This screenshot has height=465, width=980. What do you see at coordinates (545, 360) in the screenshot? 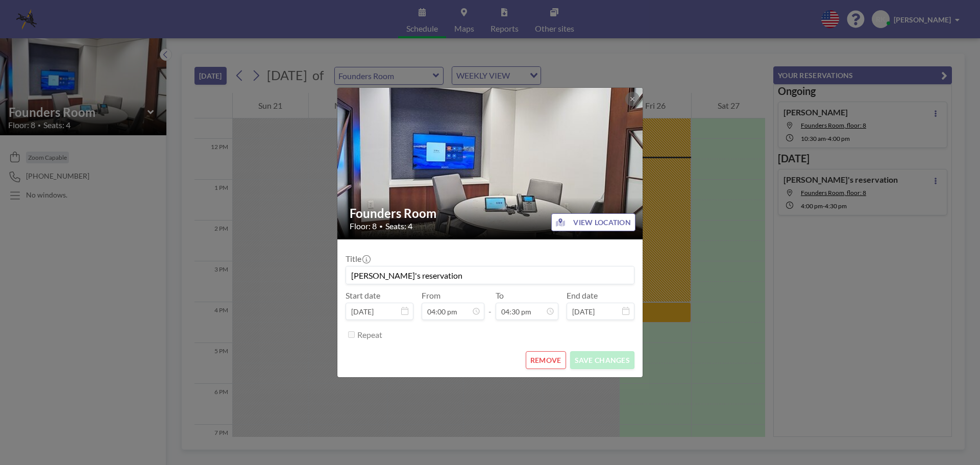
I see `button: REMOVE` at bounding box center [545, 360].